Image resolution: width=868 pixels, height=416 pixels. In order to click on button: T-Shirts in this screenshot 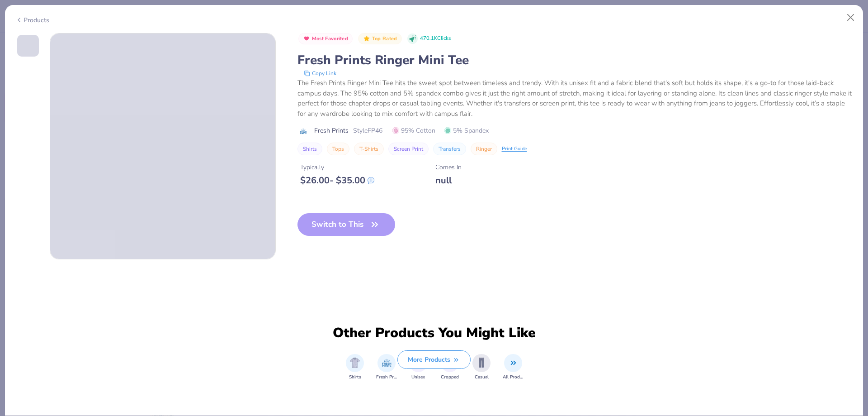, I will do `click(369, 149)`.